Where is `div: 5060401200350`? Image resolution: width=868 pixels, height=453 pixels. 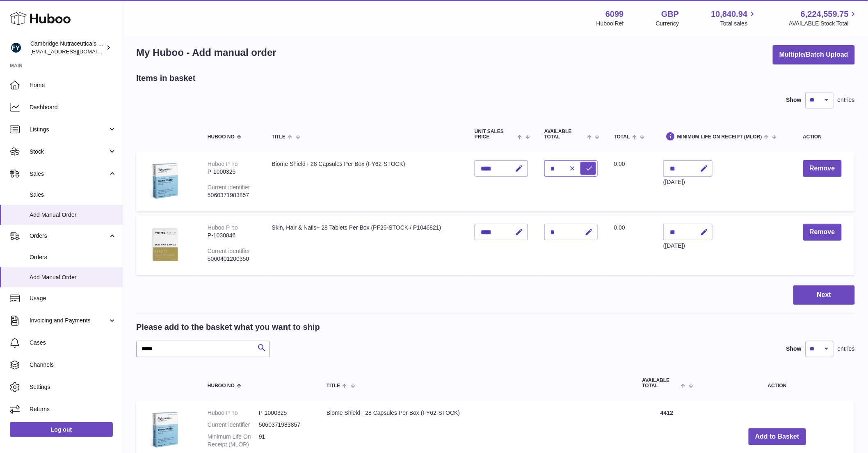 div: 5060401200350 is located at coordinates (232, 259).